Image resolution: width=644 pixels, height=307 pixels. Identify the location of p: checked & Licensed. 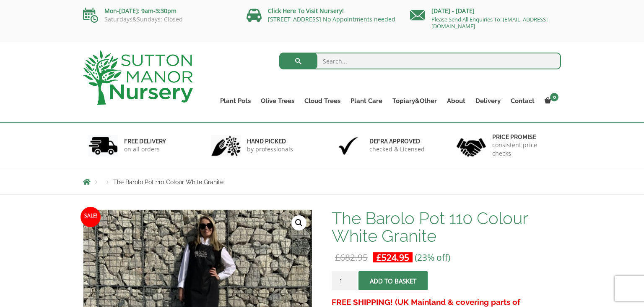
(397, 149).